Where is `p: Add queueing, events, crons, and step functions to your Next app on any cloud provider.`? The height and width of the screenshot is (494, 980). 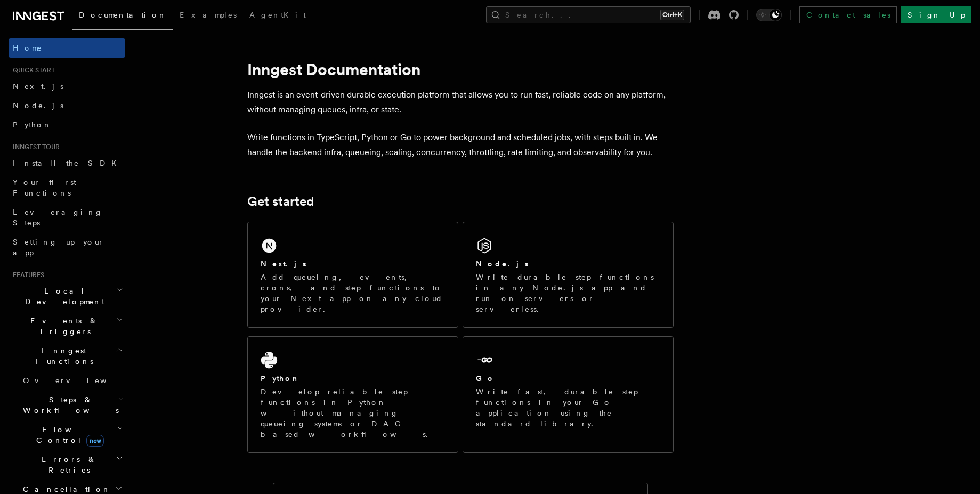
p: Add queueing, events, crons, and step functions to your Next app on any cloud provider. is located at coordinates (353, 293).